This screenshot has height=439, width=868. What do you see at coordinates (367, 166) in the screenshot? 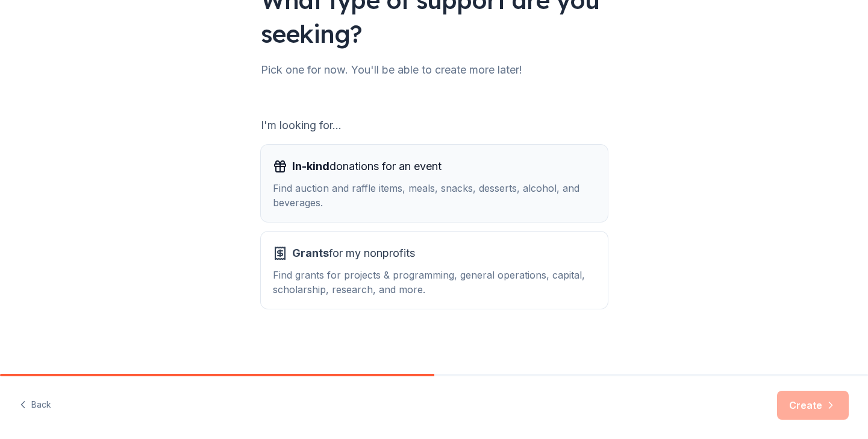
I see `span: donations for an event` at bounding box center [367, 166].